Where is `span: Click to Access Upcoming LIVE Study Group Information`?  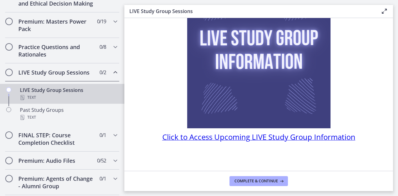
span: Click to Access Upcoming LIVE Study Group Information is located at coordinates (259, 137).